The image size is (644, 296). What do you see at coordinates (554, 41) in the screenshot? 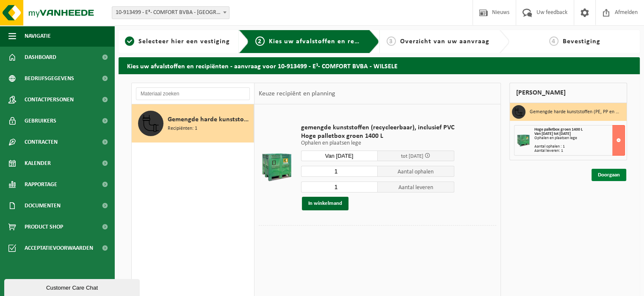
I see `span: 4` at bounding box center [554, 41].